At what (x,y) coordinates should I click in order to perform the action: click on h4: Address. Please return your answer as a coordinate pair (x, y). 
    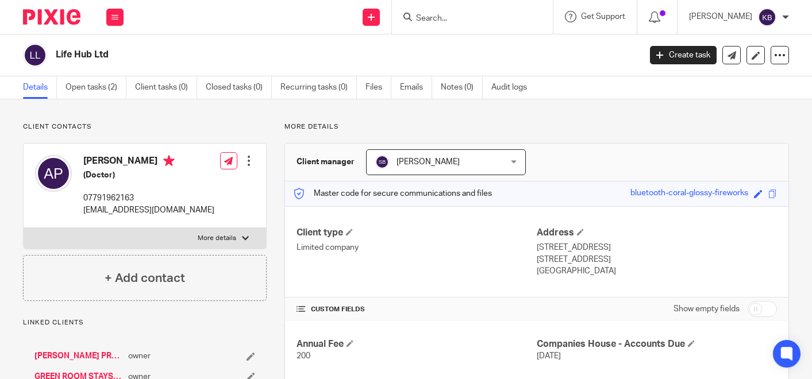
    Looking at the image, I should click on (657, 233).